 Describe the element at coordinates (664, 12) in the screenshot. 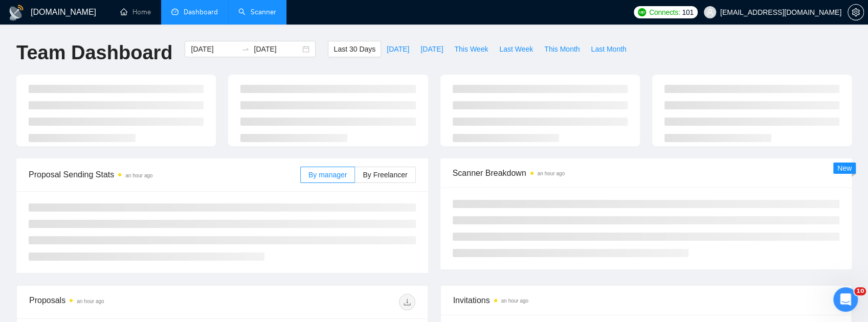

I see `span: Connects:` at that location.